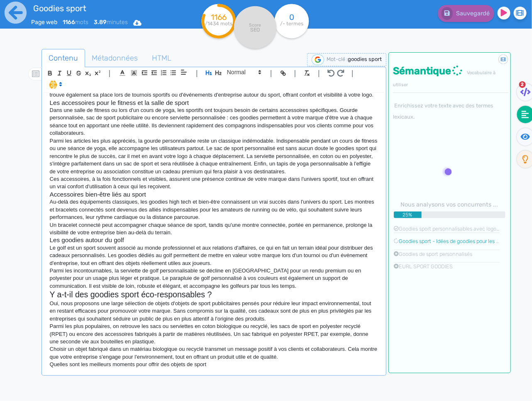 The width and height of the screenshot is (532, 401). What do you see at coordinates (17, 17) in the screenshot?
I see `img: logo_orange.svg` at bounding box center [17, 17].